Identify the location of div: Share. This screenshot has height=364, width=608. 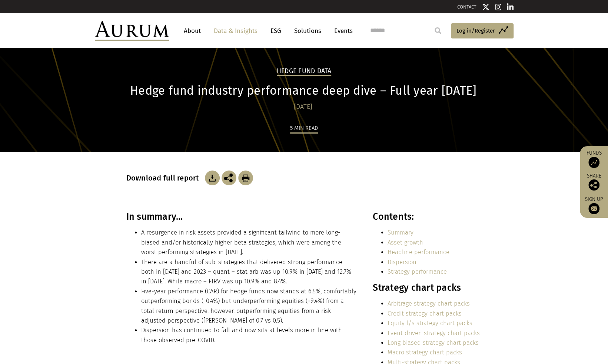
(594, 182).